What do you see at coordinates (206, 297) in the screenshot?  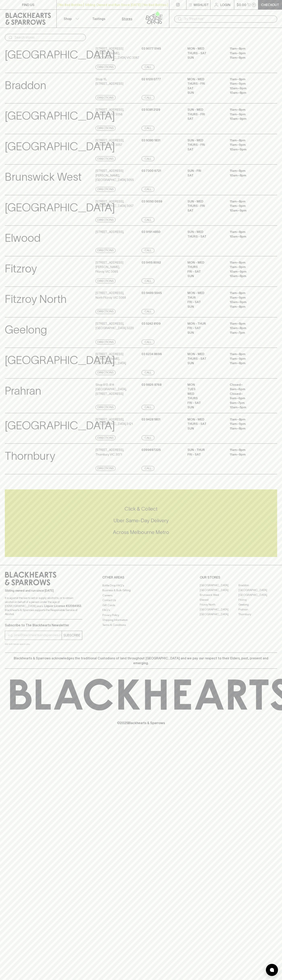 I see `p: THUR` at bounding box center [206, 297].